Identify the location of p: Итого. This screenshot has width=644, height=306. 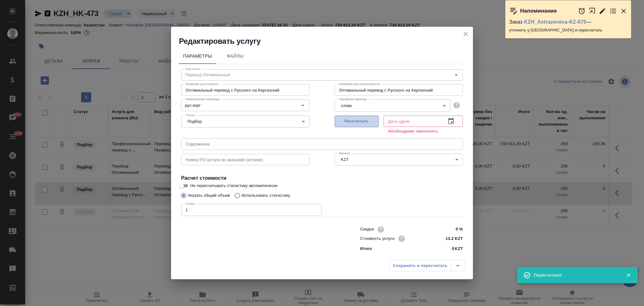
(365, 249).